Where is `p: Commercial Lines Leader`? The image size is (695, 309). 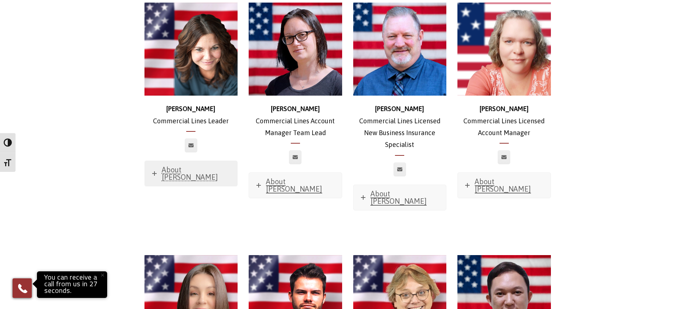 p: Commercial Lines Leader is located at coordinates (191, 115).